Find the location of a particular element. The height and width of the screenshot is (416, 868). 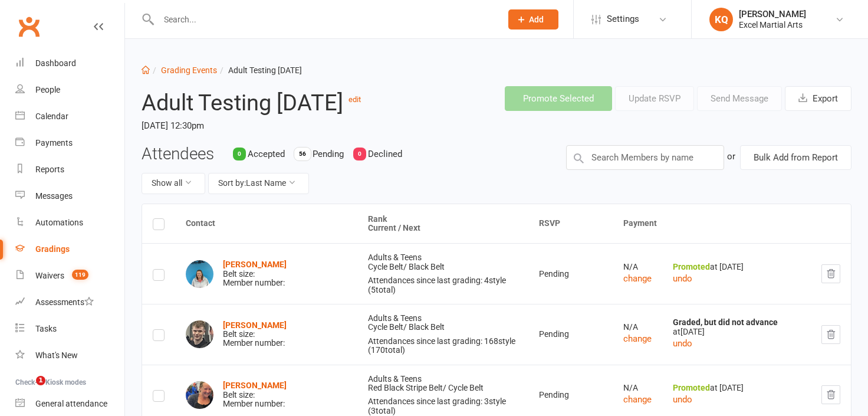

span: Accepted is located at coordinates (266, 154).